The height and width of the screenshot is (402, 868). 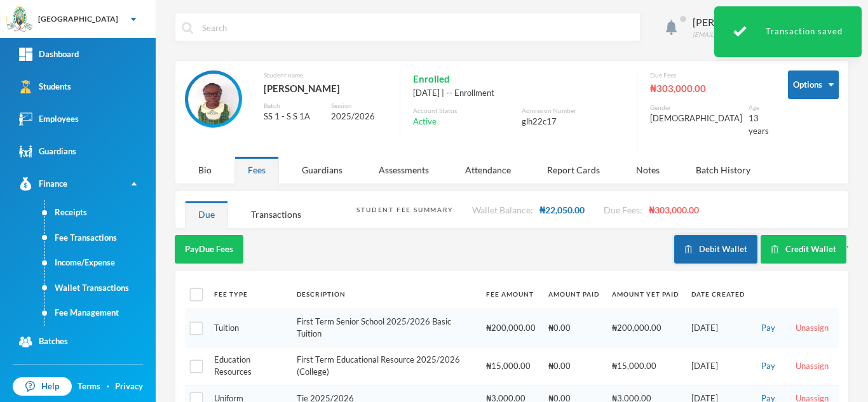 I want to click on th: Date Created, so click(x=718, y=294).